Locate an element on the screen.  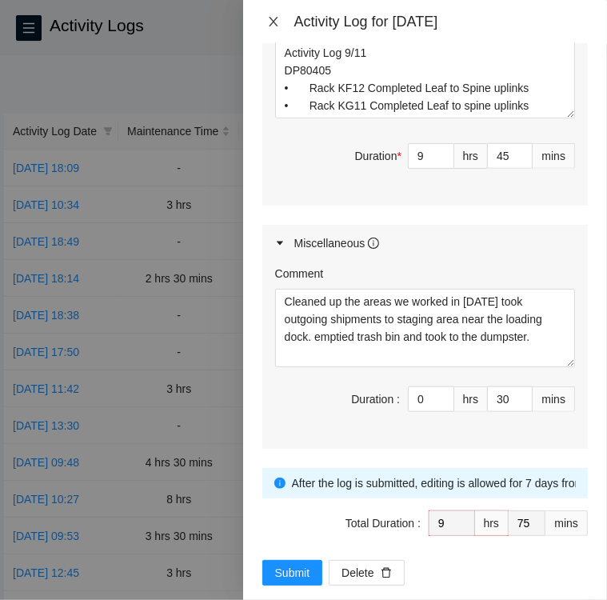
div: Miscellaneous info-circle is located at coordinates (425, 243).